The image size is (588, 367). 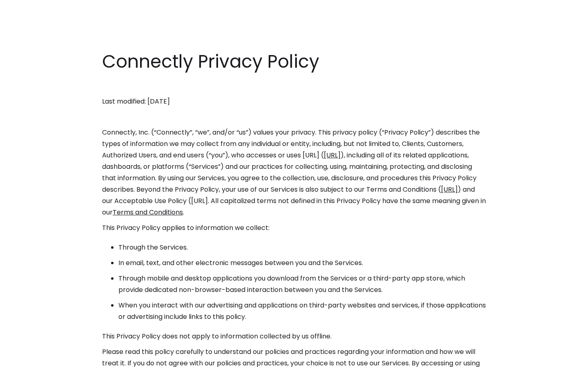 What do you see at coordinates (148, 212) in the screenshot?
I see `a: Terms and Conditions` at bounding box center [148, 212].